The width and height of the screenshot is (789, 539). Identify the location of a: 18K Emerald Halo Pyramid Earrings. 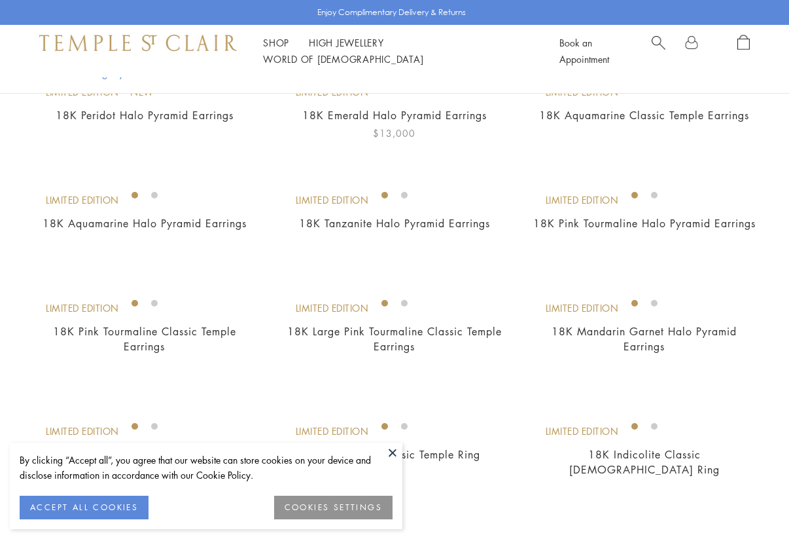
(395, 115).